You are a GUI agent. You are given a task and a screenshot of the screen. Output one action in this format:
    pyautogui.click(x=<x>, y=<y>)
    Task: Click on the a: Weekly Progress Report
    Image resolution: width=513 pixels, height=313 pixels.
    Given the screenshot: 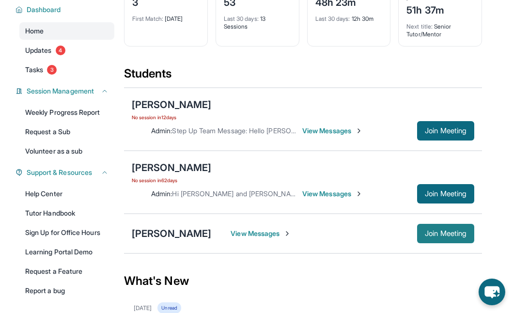 What is the action you would take?
    pyautogui.click(x=67, y=112)
    